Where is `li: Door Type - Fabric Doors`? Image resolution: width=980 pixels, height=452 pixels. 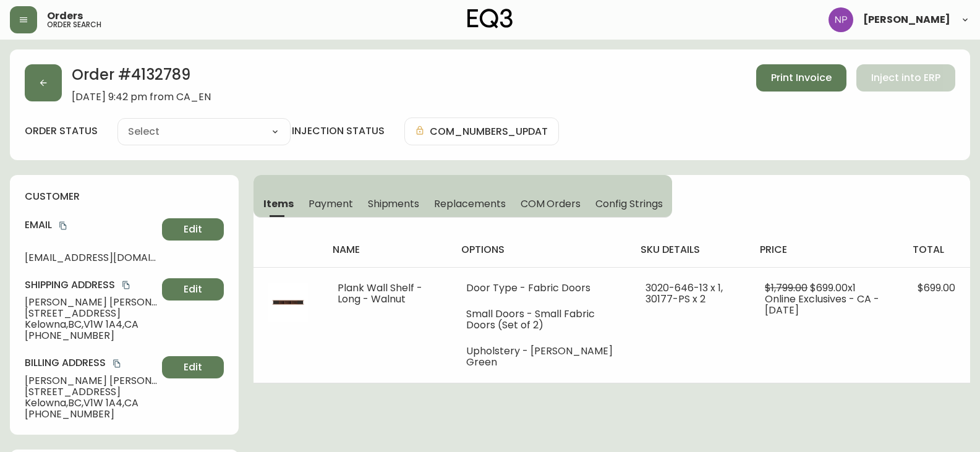 li: Door Type - Fabric Doors is located at coordinates (541, 288).